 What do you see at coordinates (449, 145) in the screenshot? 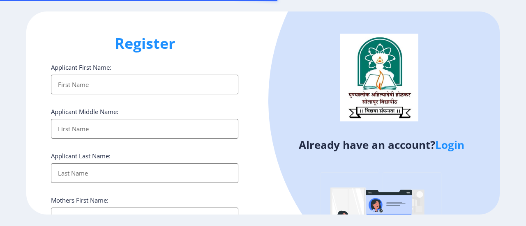
I see `a: Login` at bounding box center [449, 145].